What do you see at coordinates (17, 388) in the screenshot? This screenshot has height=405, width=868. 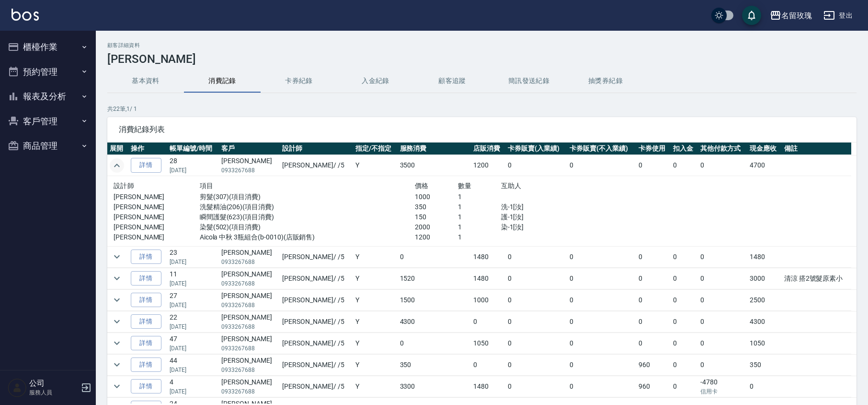 I see `img: Person` at bounding box center [17, 388].